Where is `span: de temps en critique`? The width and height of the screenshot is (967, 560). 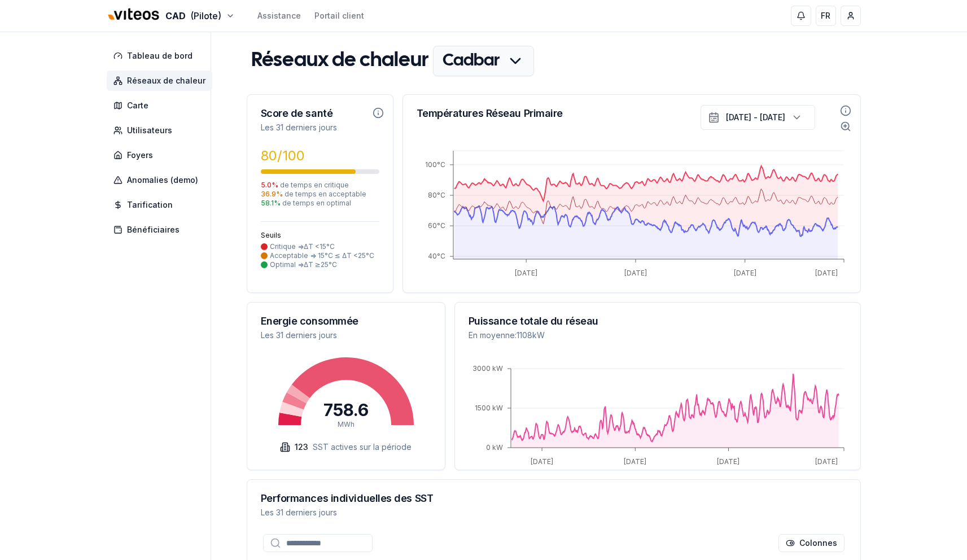
span: de temps en critique is located at coordinates (320, 185).